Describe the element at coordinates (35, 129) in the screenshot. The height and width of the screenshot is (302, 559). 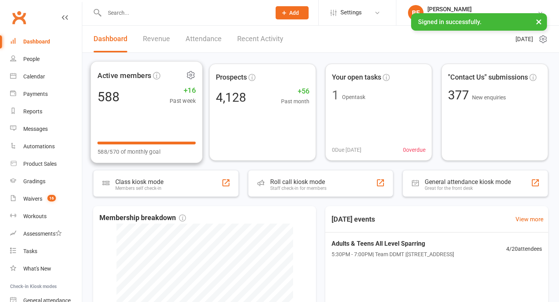
I see `div: Messages` at that location.